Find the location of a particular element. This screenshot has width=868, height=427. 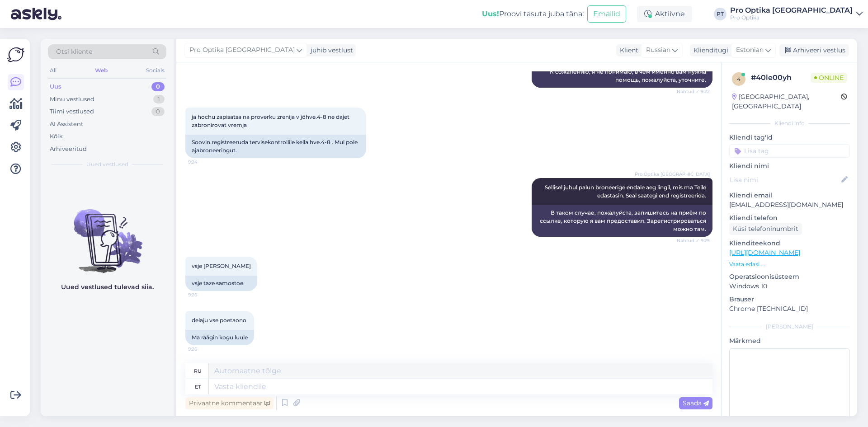

div: Kliendi info is located at coordinates (790, 124).